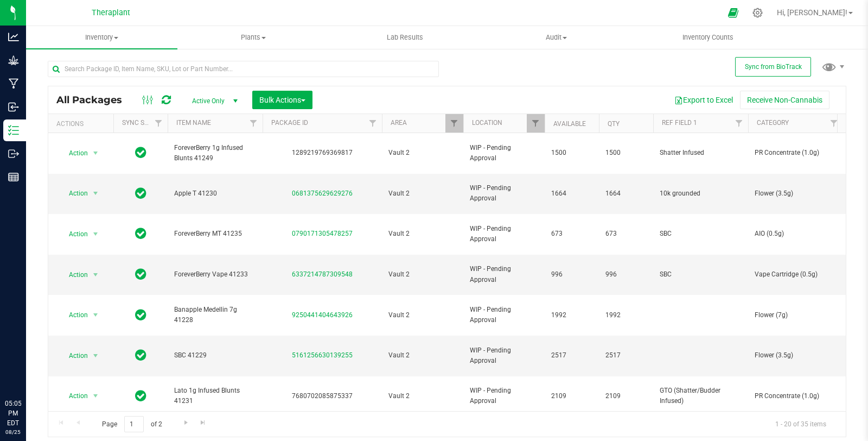  What do you see at coordinates (215, 233) in the screenshot?
I see `span: ForeverBerry MT 41235` at bounding box center [215, 233].